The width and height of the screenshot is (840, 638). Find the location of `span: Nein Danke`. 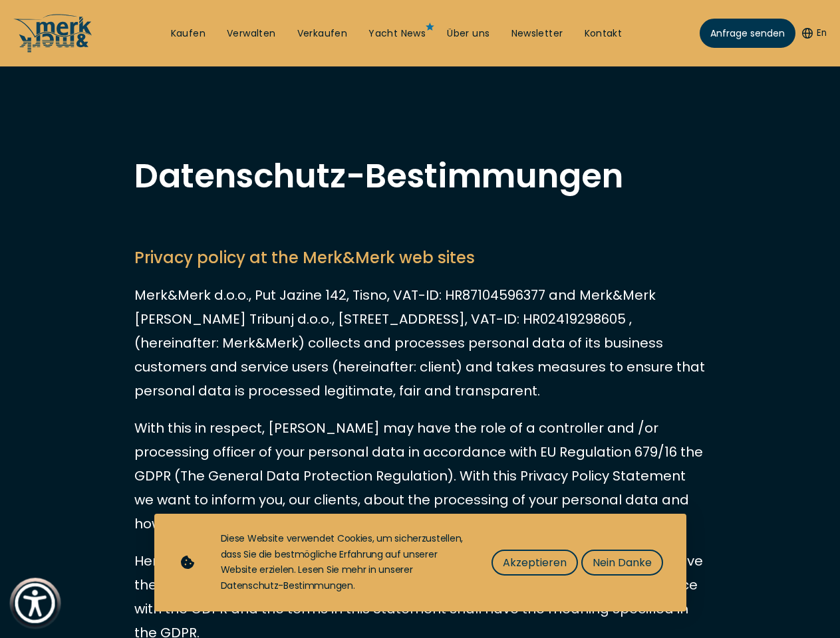

span: Nein Danke is located at coordinates (622, 562).